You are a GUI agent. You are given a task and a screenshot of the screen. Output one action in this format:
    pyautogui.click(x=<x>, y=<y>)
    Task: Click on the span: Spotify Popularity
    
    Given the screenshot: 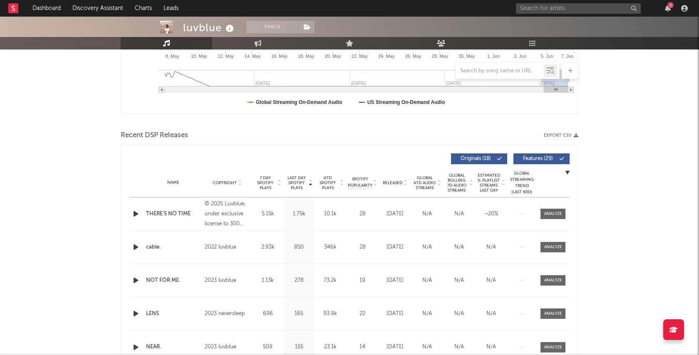 What is the action you would take?
    pyautogui.click(x=360, y=183)
    